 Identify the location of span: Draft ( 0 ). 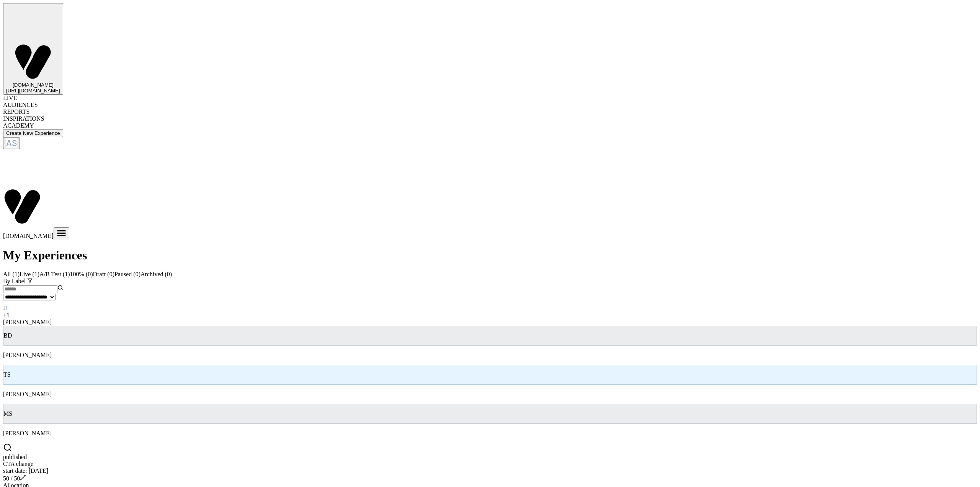
(104, 274).